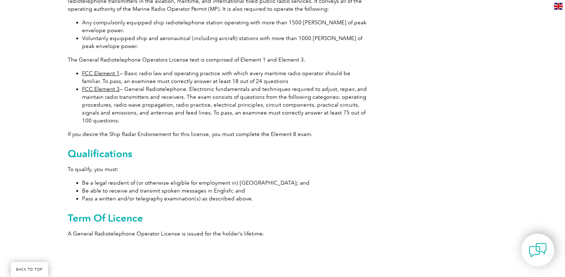  What do you see at coordinates (218, 234) in the screenshot?
I see `p: A General Radiotelephone Operator License is issued for the holder’s lifetime.` at bounding box center [218, 234].